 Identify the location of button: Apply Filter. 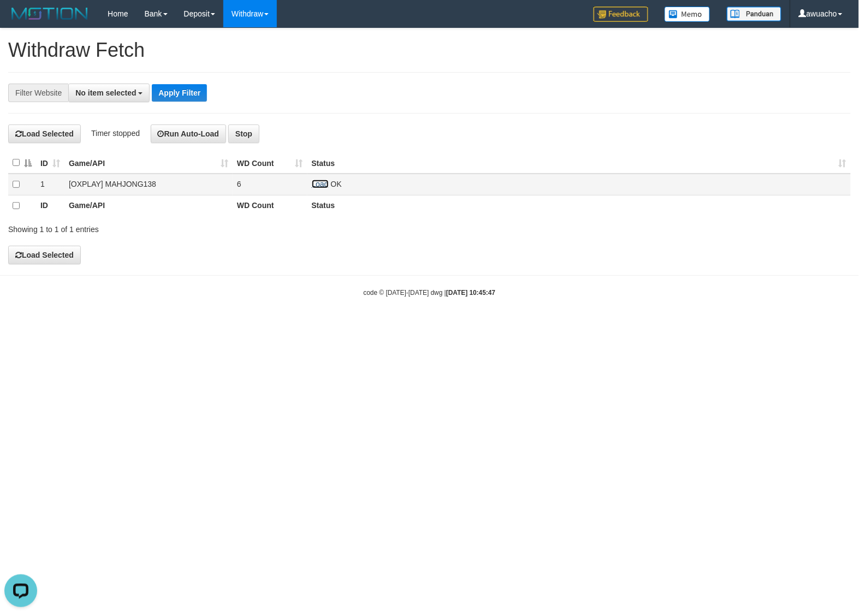
(179, 93).